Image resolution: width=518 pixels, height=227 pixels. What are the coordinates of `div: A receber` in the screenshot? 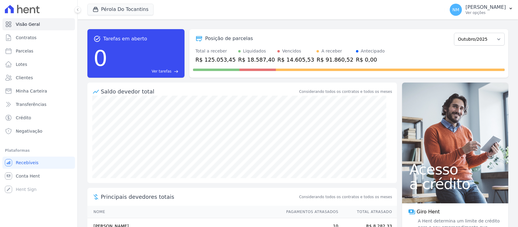 It's located at (332, 51).